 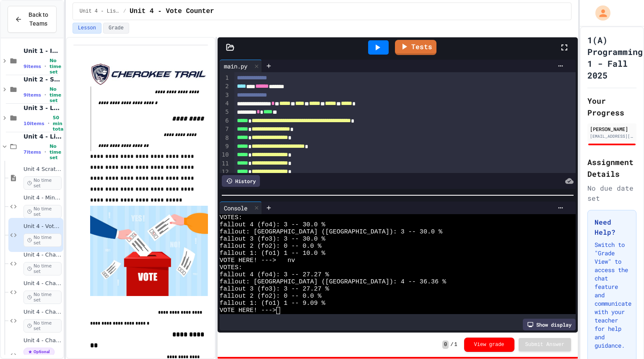 I want to click on span: Unit 3 - Loops, so click(x=42, y=108).